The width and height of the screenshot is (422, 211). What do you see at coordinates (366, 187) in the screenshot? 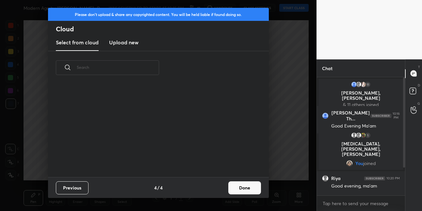
I see `div: Good evening, ma'am` at bounding box center [366, 187].